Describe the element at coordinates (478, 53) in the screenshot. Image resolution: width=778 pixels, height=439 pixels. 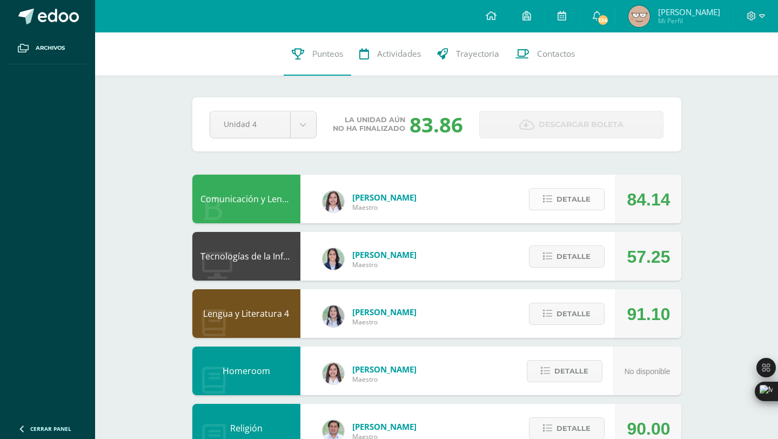
I see `span: Trayectoria` at that location.